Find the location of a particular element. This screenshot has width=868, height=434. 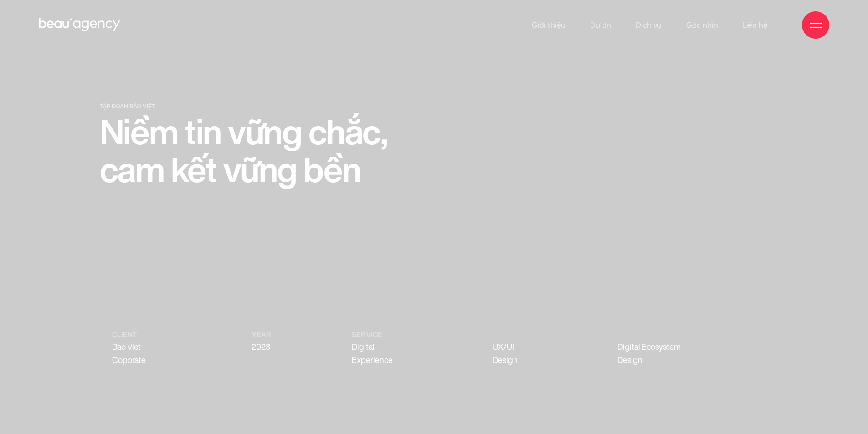

p: Digital Experience is located at coordinates (382, 354).